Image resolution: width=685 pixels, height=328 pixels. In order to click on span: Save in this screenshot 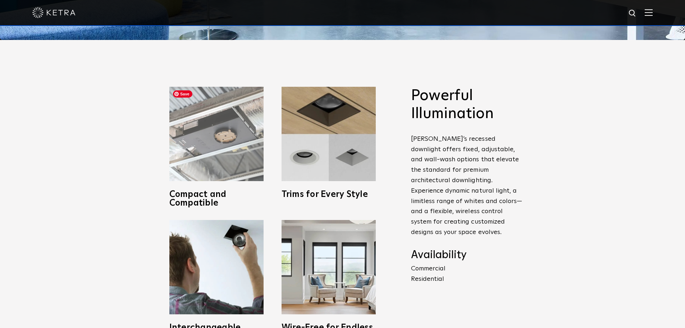, I will do `click(183, 94)`.